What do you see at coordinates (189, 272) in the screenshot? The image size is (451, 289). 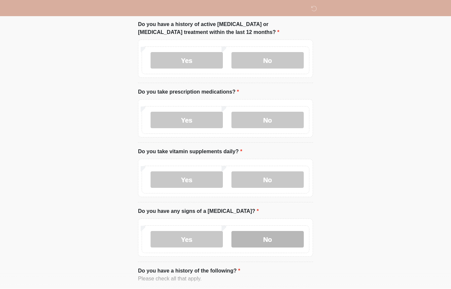 I see `label: Do you have a history of the following?` at bounding box center [189, 272].